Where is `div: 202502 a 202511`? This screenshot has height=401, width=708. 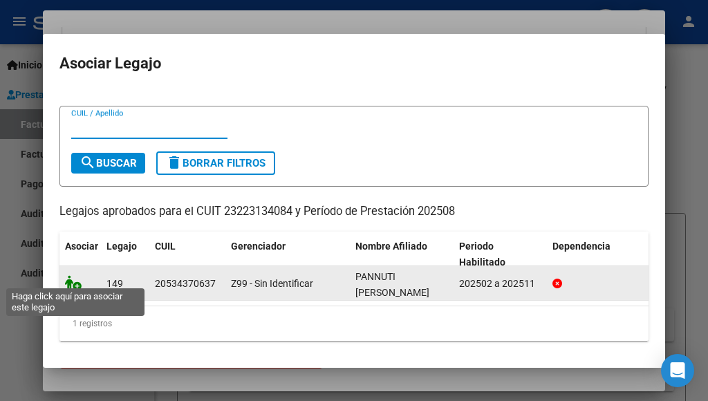 div: 202502 a 202511 is located at coordinates (500, 283).